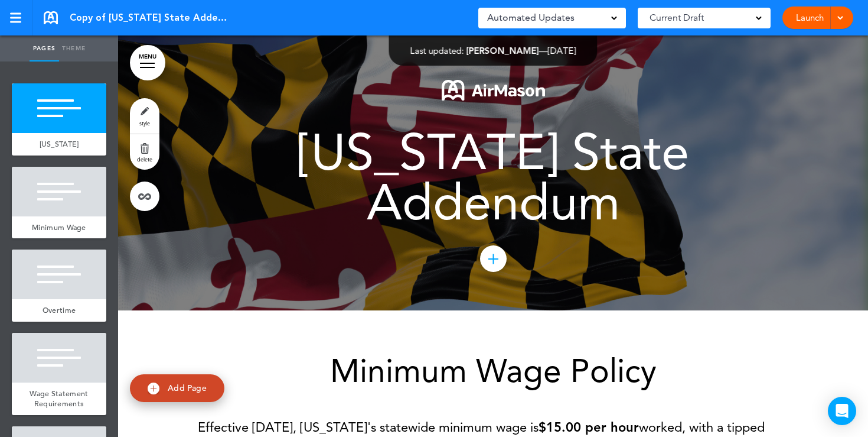  I want to click on a: Wage Statement Requirements, so click(59, 398).